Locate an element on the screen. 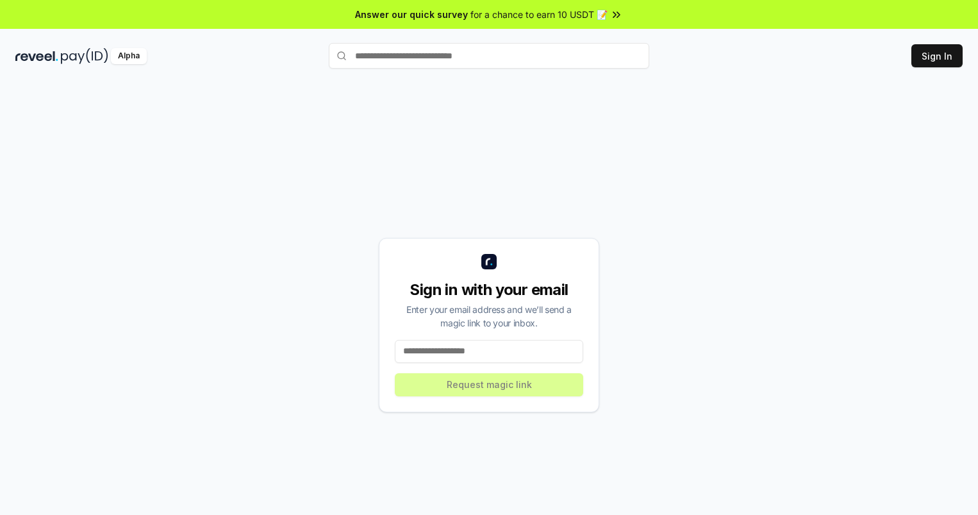 This screenshot has width=978, height=515. span: for a chance to earn 10 USDT 📝 is located at coordinates (539, 14).